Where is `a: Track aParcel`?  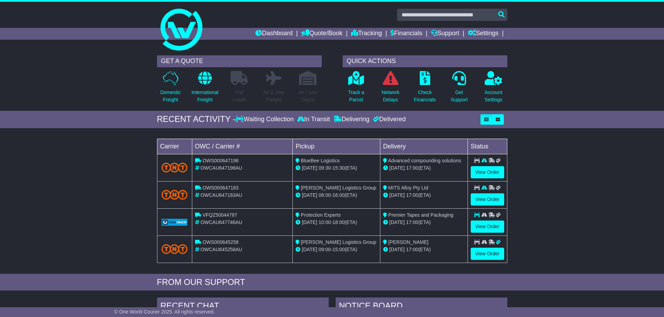 a: Track aParcel is located at coordinates (356, 89).